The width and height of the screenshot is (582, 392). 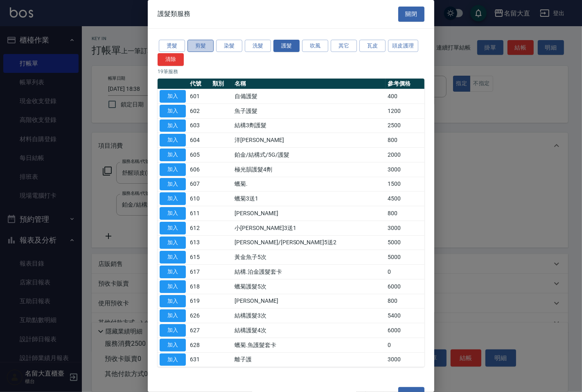 What do you see at coordinates (199, 287) in the screenshot?
I see `td: 618` at bounding box center [199, 287].